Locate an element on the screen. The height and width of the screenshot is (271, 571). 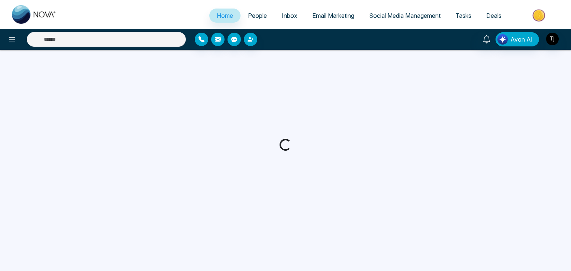
span: Deals is located at coordinates (493, 16).